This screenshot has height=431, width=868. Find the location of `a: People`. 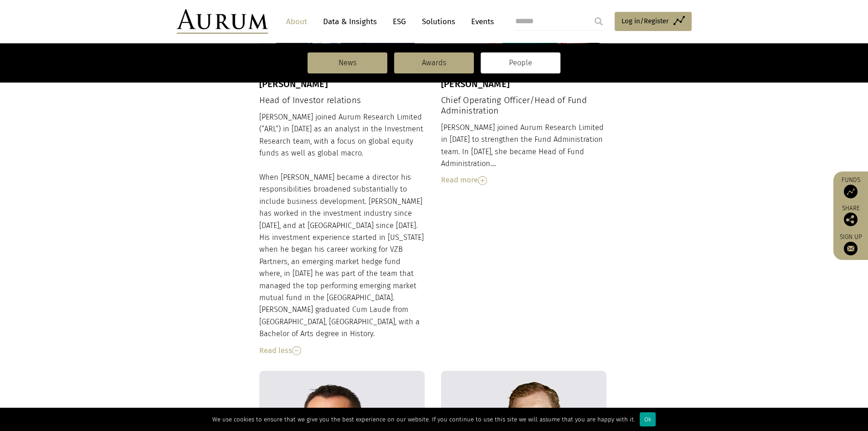

a: People is located at coordinates (521, 63).